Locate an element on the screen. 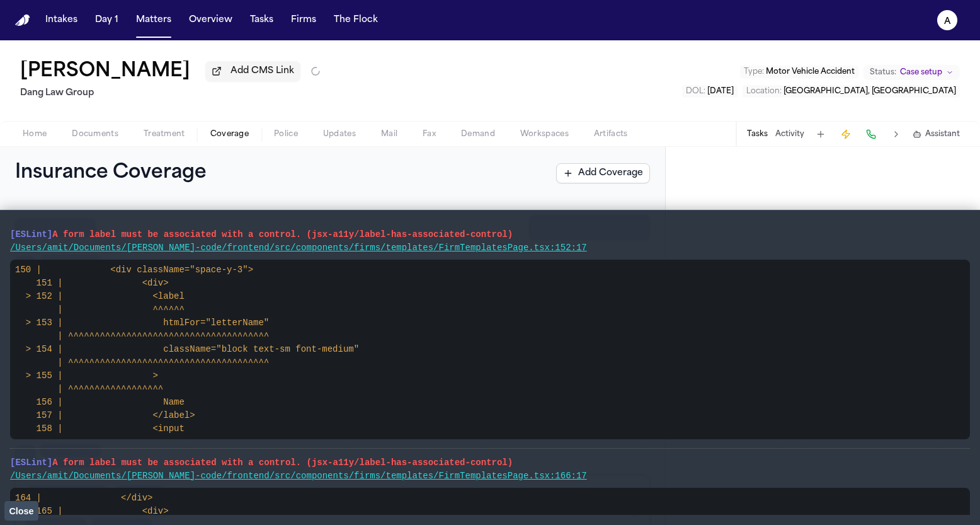 The height and width of the screenshot is (525, 980). button: Assistant is located at coordinates (936, 134).